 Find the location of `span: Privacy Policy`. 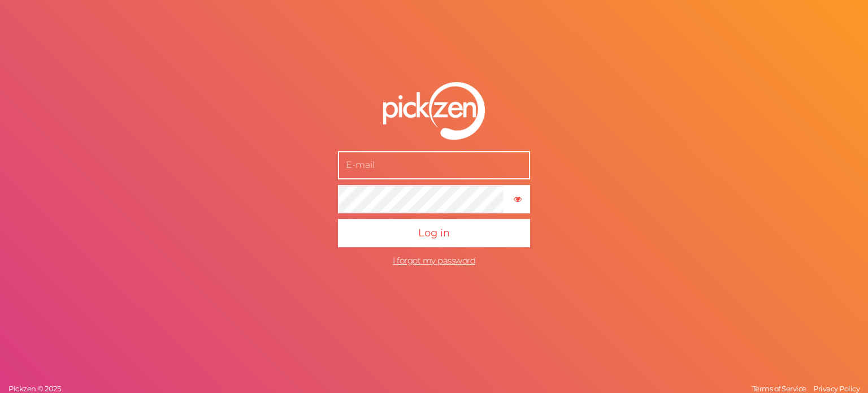

span: Privacy Policy is located at coordinates (836, 388).